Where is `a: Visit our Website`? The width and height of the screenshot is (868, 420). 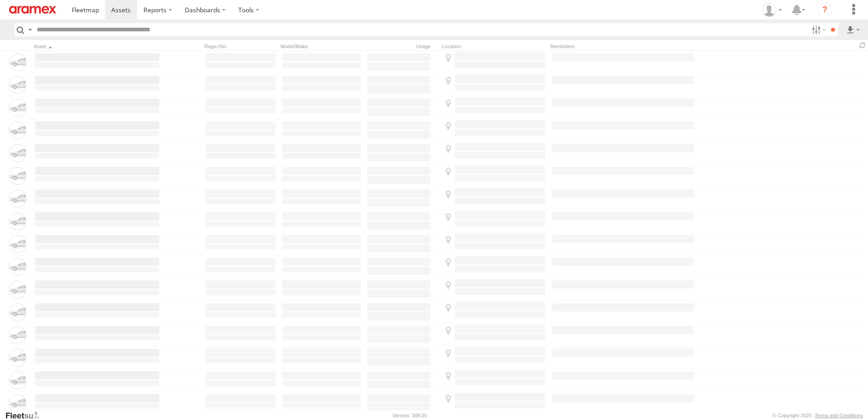 a: Visit our Website is located at coordinates (26, 416).